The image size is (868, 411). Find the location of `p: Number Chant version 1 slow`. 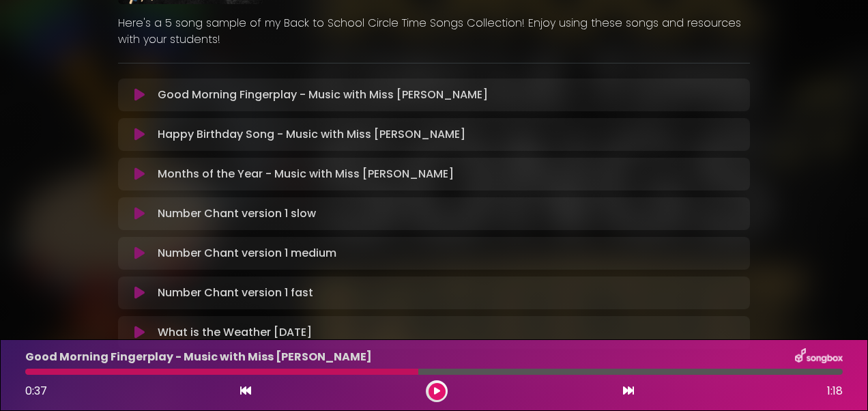

p: Number Chant version 1 slow is located at coordinates (237, 214).